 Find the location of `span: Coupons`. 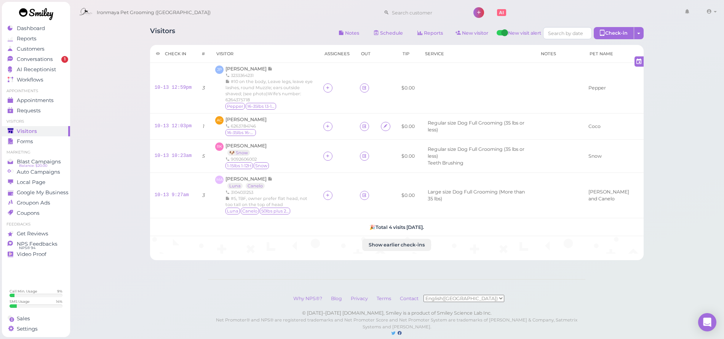

span: Coupons is located at coordinates (28, 213).